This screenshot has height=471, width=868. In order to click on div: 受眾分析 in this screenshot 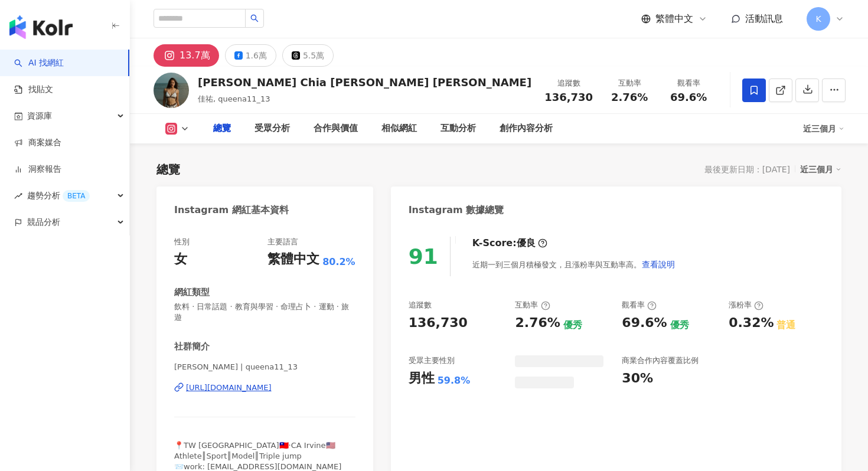, I will do `click(273, 129)`.